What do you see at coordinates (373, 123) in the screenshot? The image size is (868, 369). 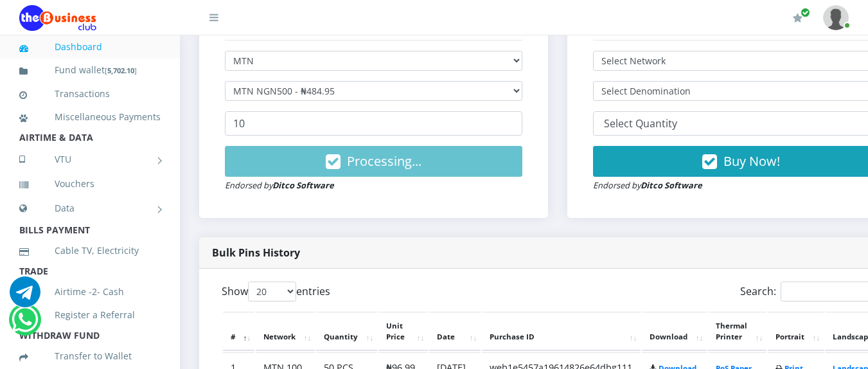 I see `input: Enter Quantity` at bounding box center [373, 123].